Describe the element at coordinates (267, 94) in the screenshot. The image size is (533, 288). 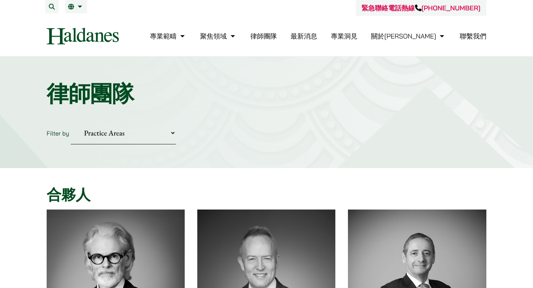
I see `h1: 律師團隊` at that location.